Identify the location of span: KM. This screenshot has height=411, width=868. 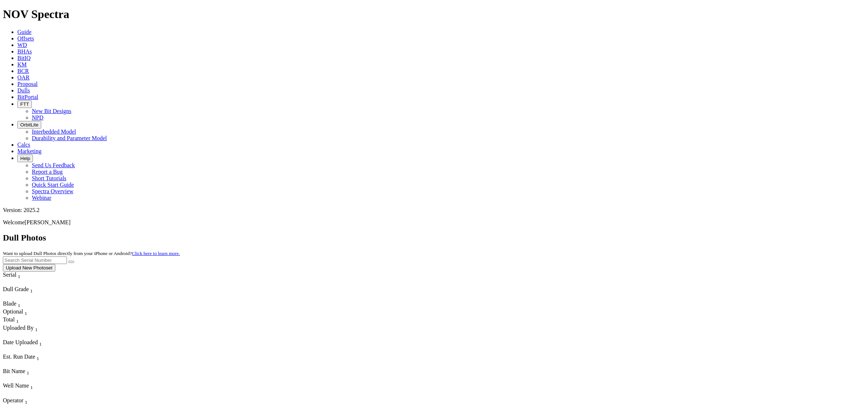
(22, 64).